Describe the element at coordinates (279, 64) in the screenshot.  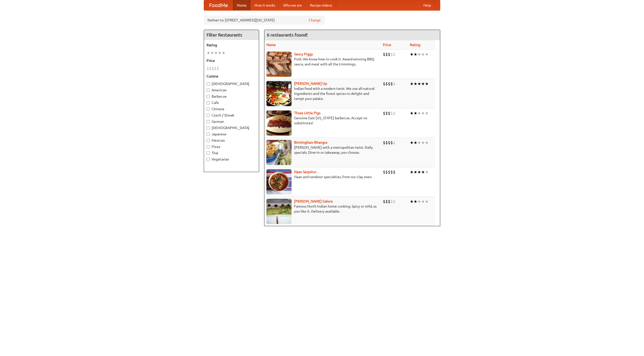
I see `img: saucy.jpg` at that location.